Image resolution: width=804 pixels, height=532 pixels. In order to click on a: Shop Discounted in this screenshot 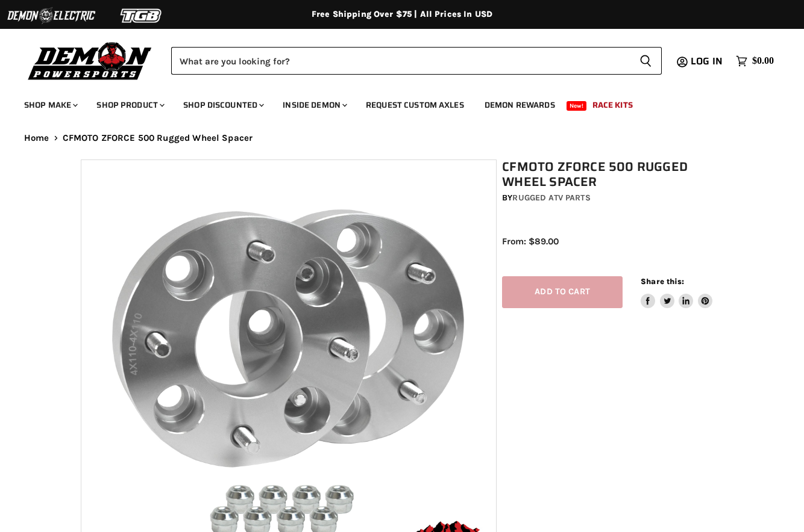, I will do `click(222, 105)`.